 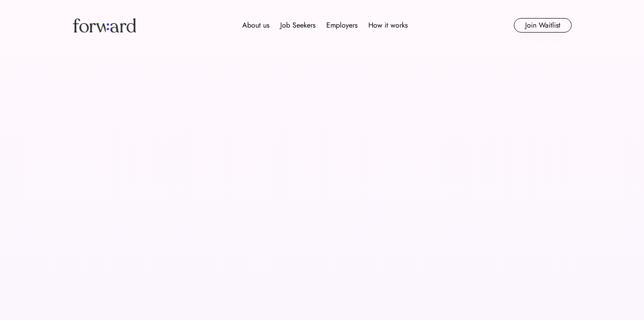 I want to click on div: Employers, so click(x=342, y=26).